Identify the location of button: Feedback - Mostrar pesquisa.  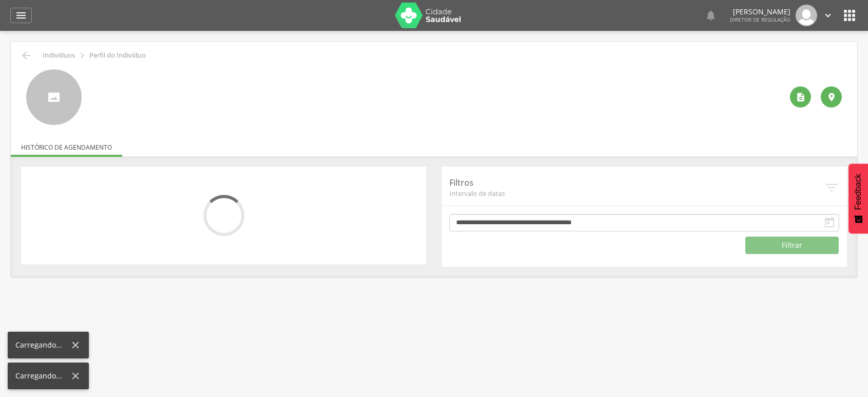
(859, 198).